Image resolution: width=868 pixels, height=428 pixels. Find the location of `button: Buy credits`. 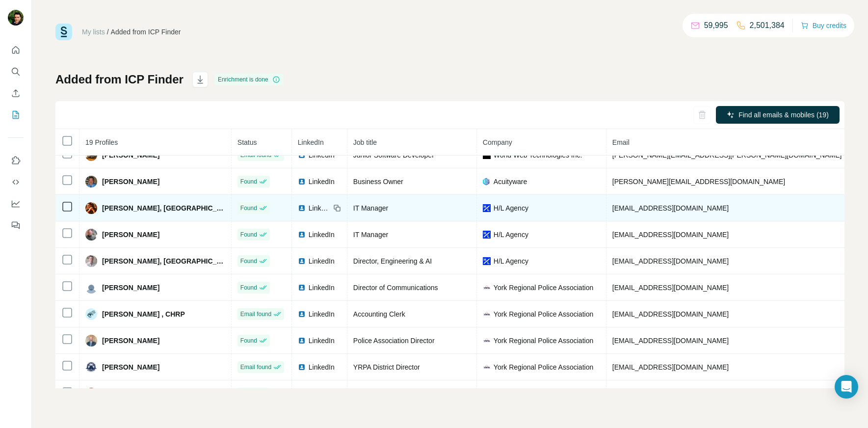

button: Buy credits is located at coordinates (823, 26).